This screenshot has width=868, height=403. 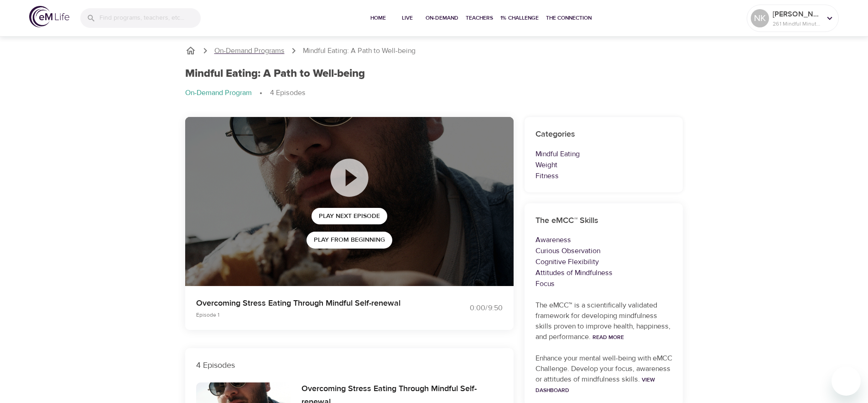 I want to click on p: Curious Observation, so click(x=604, y=251).